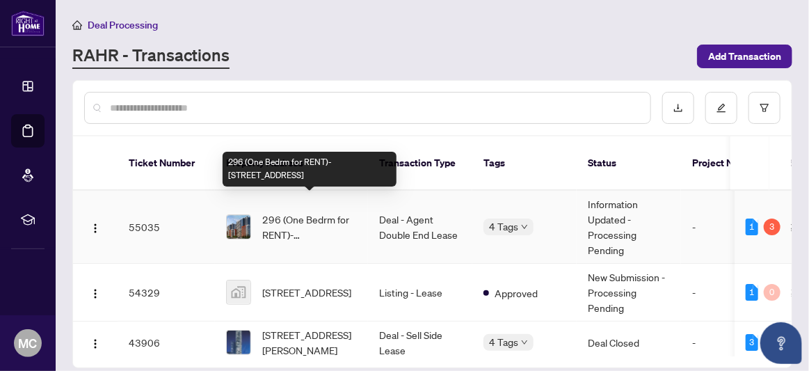  What do you see at coordinates (781, 343) in the screenshot?
I see `button: Open asap` at bounding box center [781, 343].